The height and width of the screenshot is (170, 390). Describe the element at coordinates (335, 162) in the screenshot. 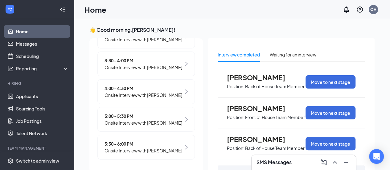

I see `svg: ChevronUp` at that location.